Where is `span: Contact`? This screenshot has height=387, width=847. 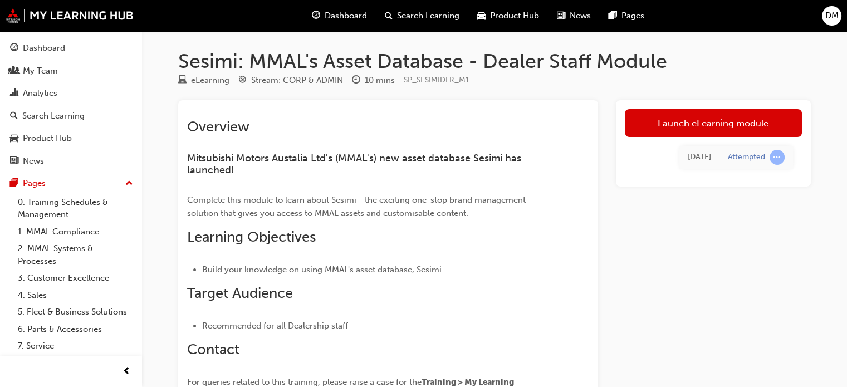
span: Contact is located at coordinates (213, 349).